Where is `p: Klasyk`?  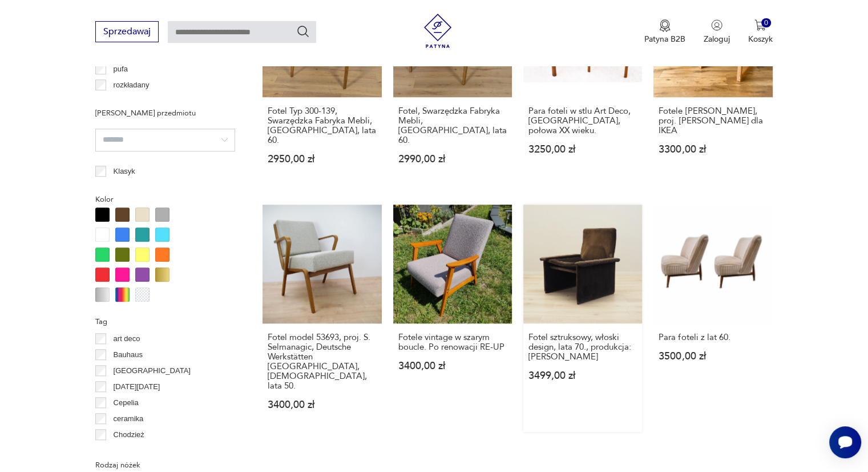 p: Klasyk is located at coordinates (124, 172).